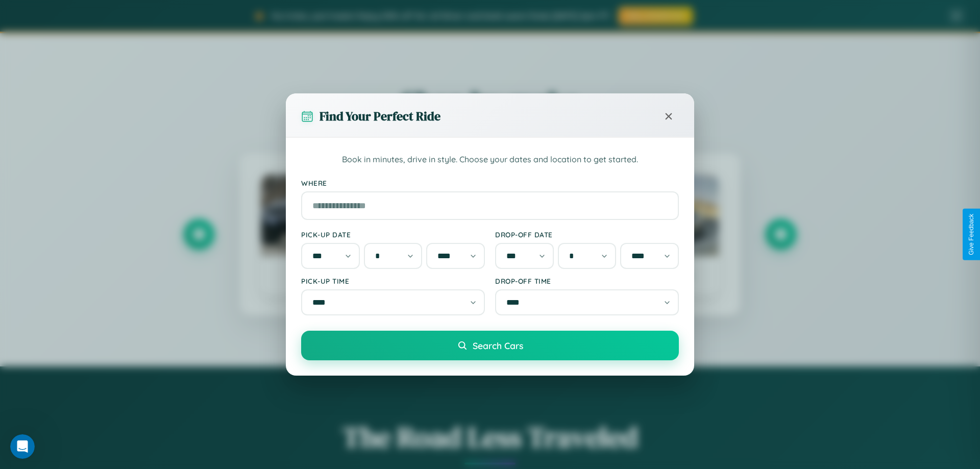  I want to click on label: Where, so click(490, 183).